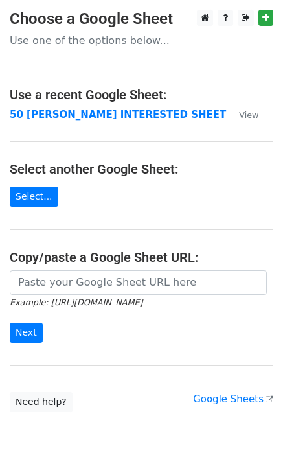 This screenshot has width=283, height=464. What do you see at coordinates (138, 283) in the screenshot?
I see `input: Paste your Google Sheet URL here` at bounding box center [138, 283].